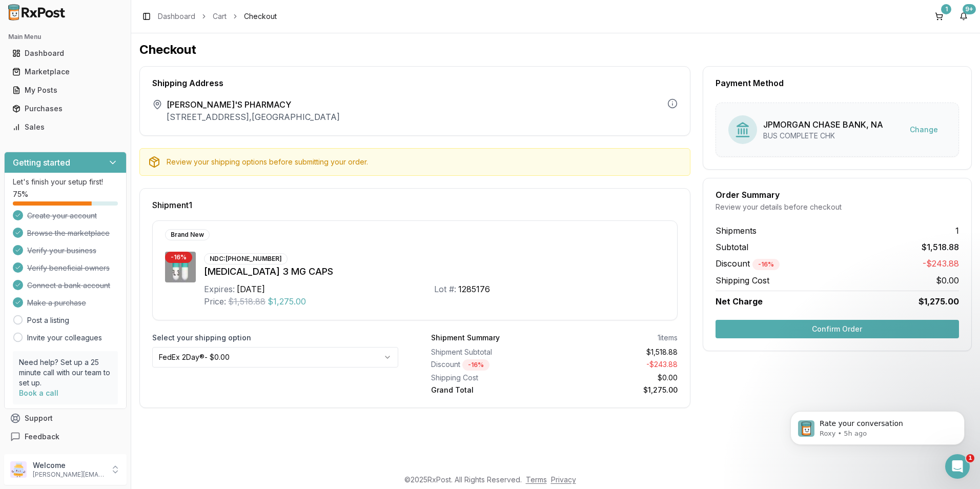 This screenshot has width=980, height=489. What do you see at coordinates (65, 90) in the screenshot?
I see `button: My Posts` at bounding box center [65, 90].